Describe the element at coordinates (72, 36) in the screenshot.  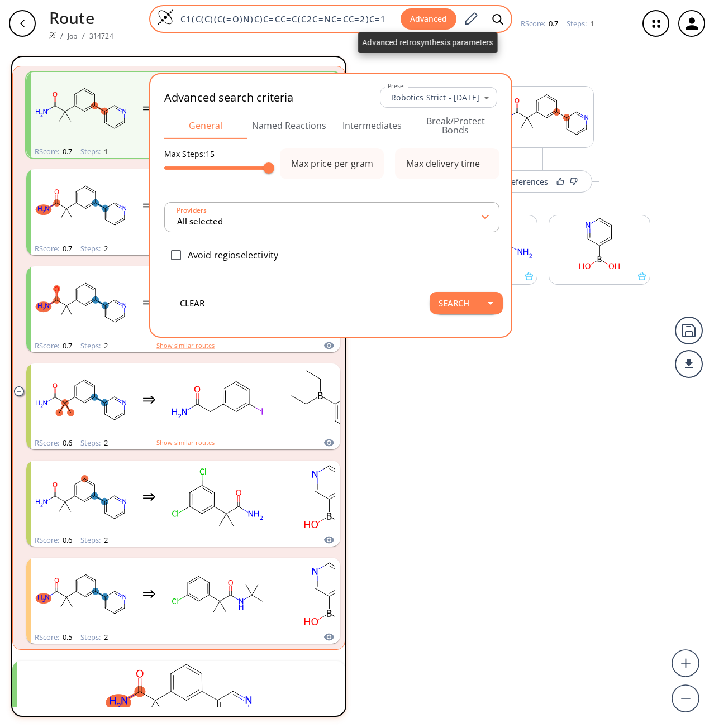
I see `a: Job` at that location.